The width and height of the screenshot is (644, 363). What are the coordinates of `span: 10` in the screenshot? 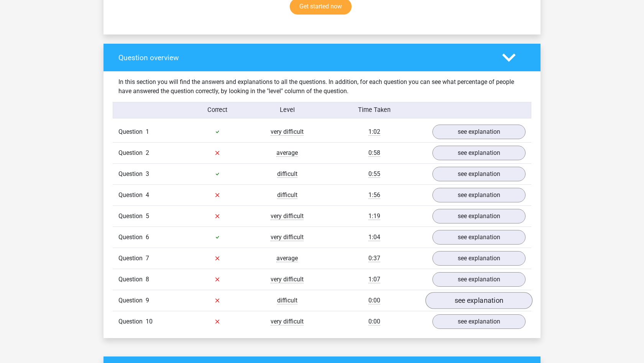 It's located at (149, 321).